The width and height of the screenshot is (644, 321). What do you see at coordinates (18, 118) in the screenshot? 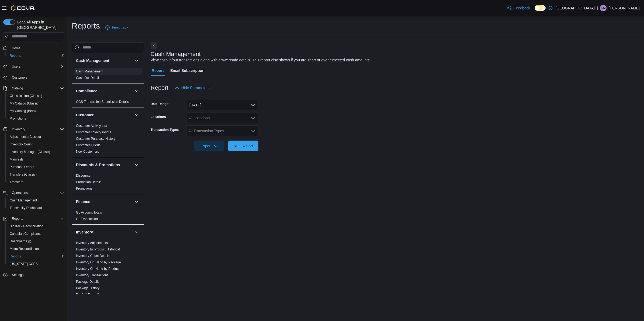
I see `span: Promotions` at bounding box center [18, 118].